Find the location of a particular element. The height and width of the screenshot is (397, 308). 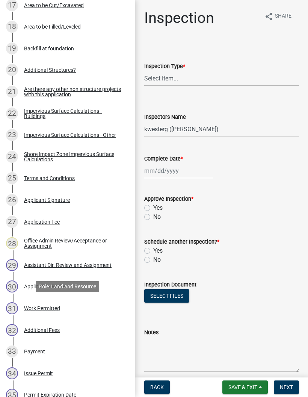

div: Application Review is located at coordinates (46, 287).